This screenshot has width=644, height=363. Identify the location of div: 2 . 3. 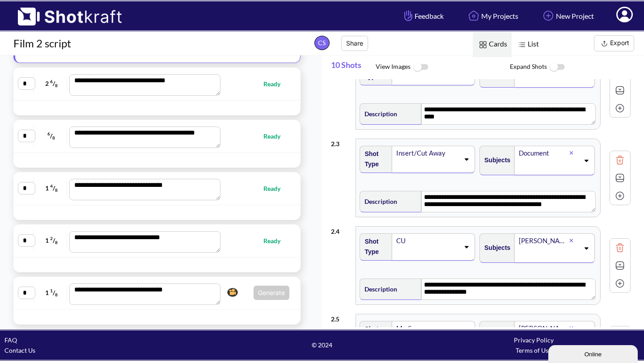
(341, 141).